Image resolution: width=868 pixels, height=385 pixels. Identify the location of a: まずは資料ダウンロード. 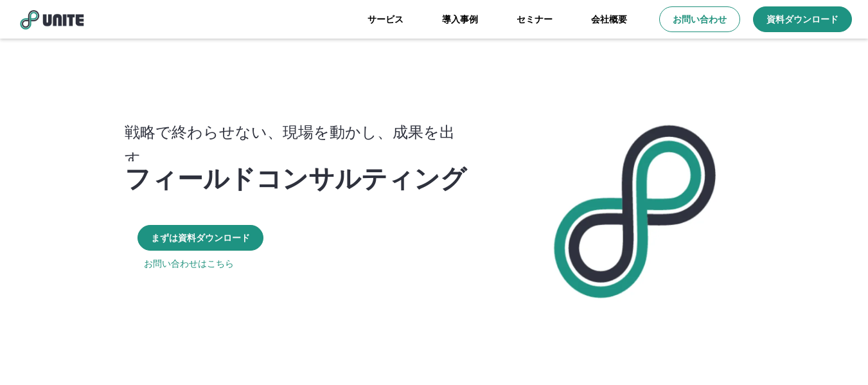
(200, 237).